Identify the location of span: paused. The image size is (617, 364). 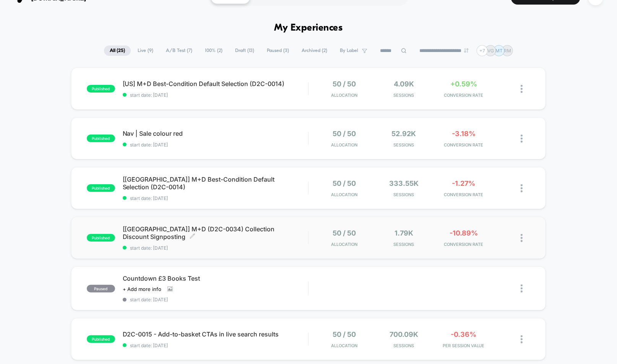
(101, 288).